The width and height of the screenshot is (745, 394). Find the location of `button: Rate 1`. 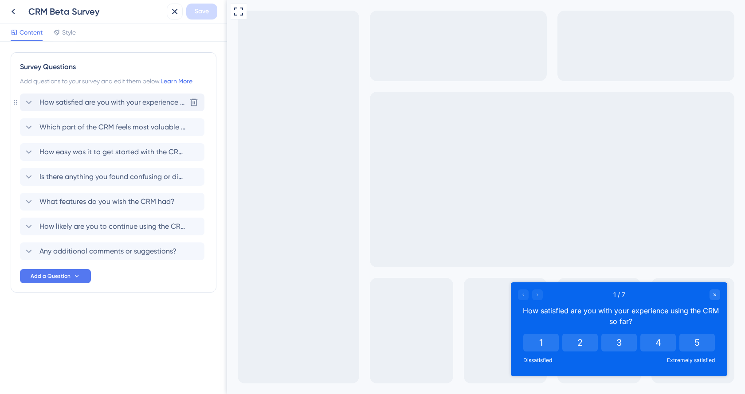

button: Rate 1 is located at coordinates (30, 60).